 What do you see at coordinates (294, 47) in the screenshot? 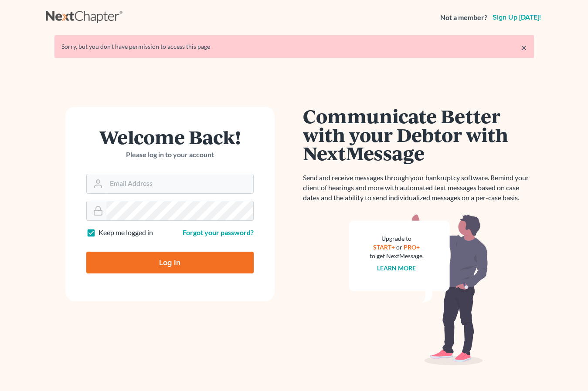
I see `div: Sorry, but you don't have permission to access this page` at bounding box center [294, 47].